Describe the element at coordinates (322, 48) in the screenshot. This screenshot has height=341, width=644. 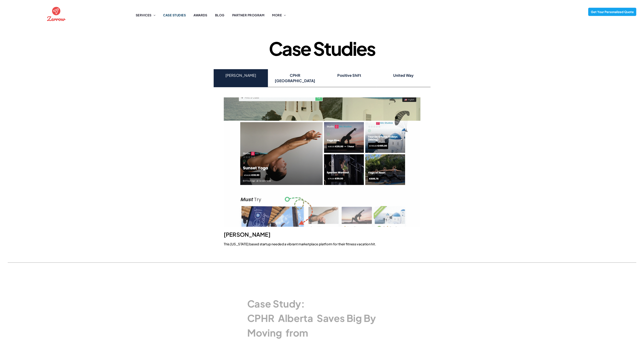
I see `span: Case Studies` at that location.